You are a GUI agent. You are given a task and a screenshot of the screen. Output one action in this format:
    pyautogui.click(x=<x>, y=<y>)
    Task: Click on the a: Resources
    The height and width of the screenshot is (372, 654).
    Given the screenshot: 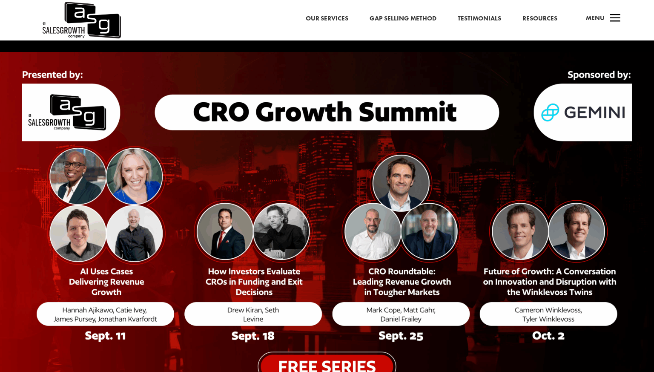 What is the action you would take?
    pyautogui.click(x=540, y=19)
    